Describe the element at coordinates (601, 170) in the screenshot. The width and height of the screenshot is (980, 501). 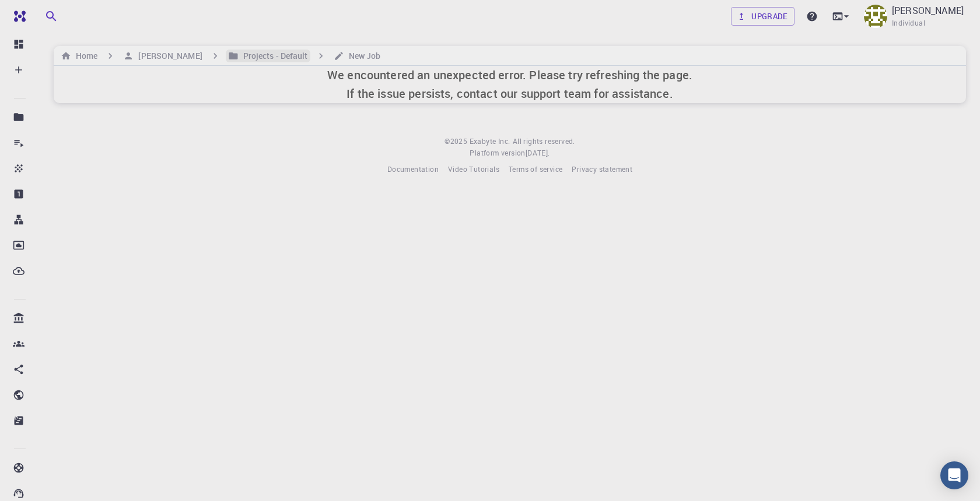
I see `a: Privacy statement` at that location.